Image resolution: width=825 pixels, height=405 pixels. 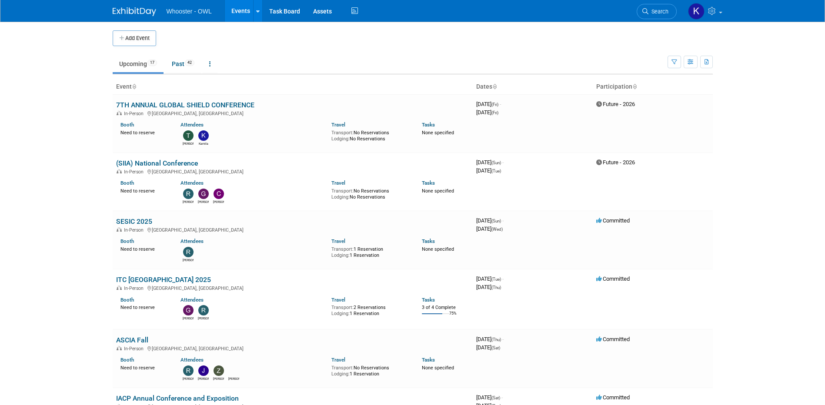 What do you see at coordinates (177, 398) in the screenshot?
I see `a: IACP Annual Conference and Exposition` at bounding box center [177, 398].